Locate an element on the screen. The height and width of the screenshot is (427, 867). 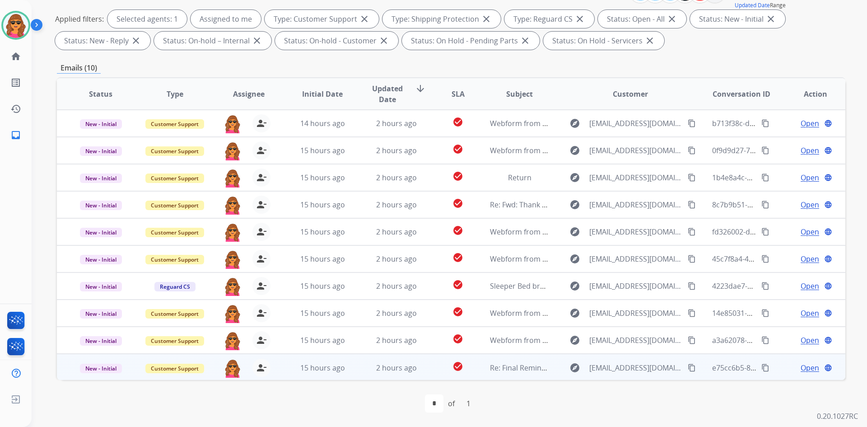
span: Sleeper Bed broken is located at coordinates (523, 286).